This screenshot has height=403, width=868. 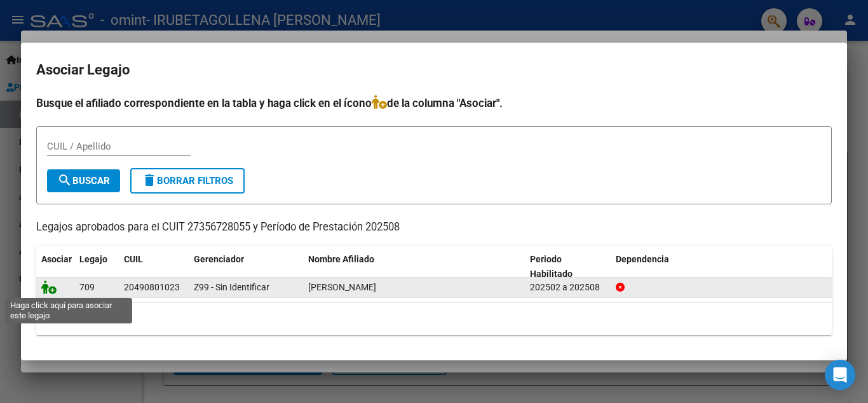 What do you see at coordinates (434, 319) in the screenshot?
I see `div: 1 registros` at bounding box center [434, 319].